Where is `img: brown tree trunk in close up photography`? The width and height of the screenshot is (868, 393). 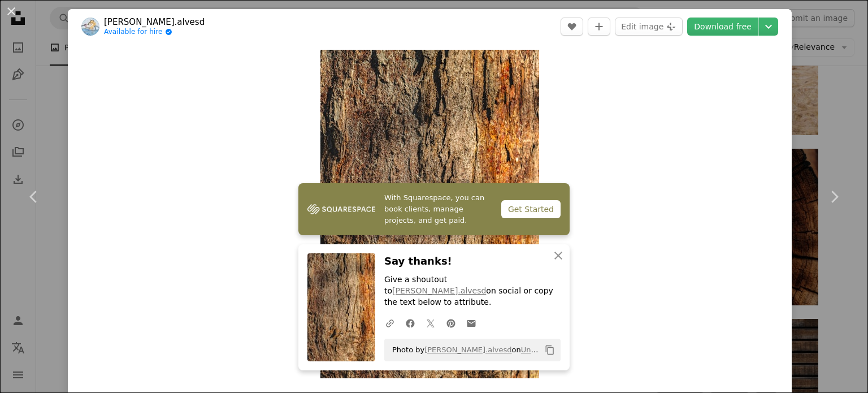 img: brown tree trunk in close up photography is located at coordinates (430, 214).